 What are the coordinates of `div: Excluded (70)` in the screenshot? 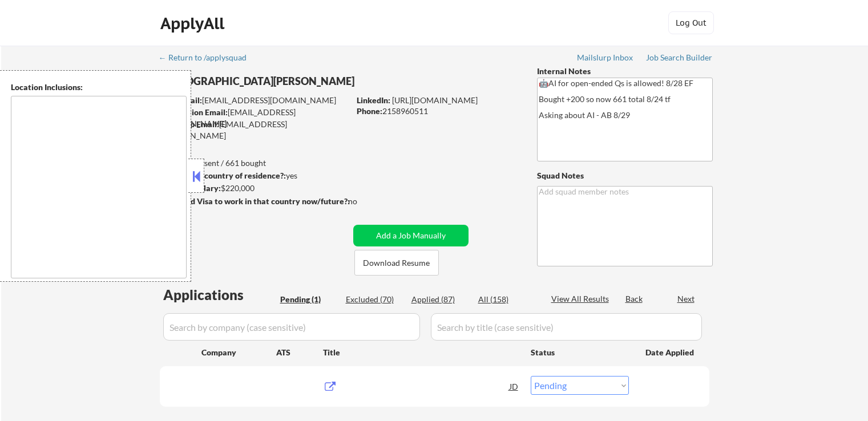 It's located at (374, 300).